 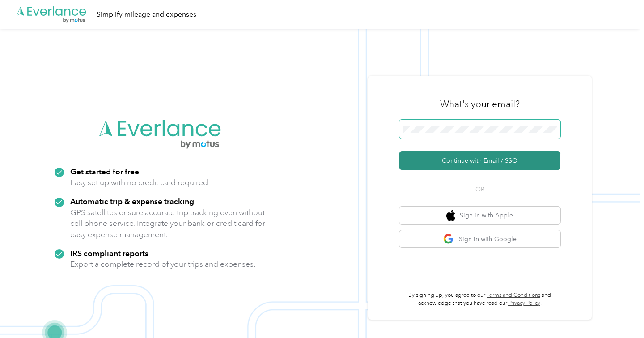 What do you see at coordinates (480, 299) in the screenshot?
I see `p: By signing up, you agree to our and acknowledge that you have read our .` at bounding box center [480, 299].